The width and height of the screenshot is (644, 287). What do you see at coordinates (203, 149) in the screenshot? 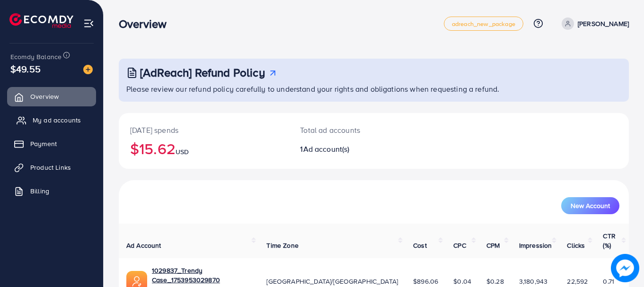
I see `h2: $15.62` at bounding box center [203, 149].